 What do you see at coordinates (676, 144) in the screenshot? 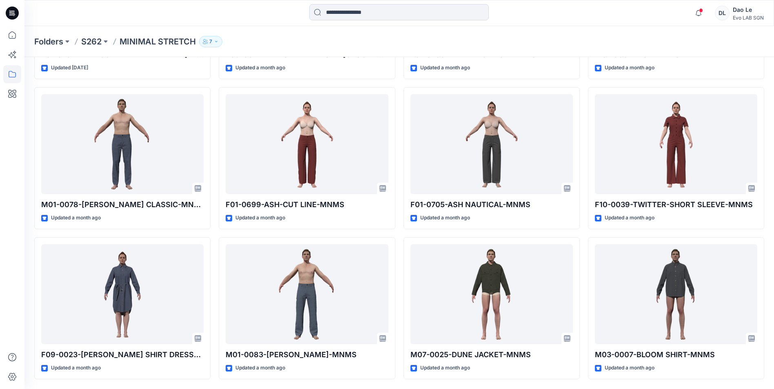
I see `a: F10-0039-TWITTER-SHORT SLEEVE-MNMS` at bounding box center [676, 144].